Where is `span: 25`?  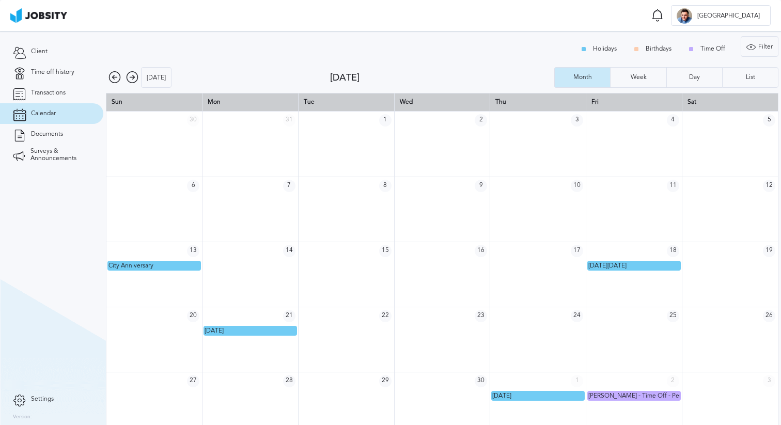 span: 25 is located at coordinates (673, 316).